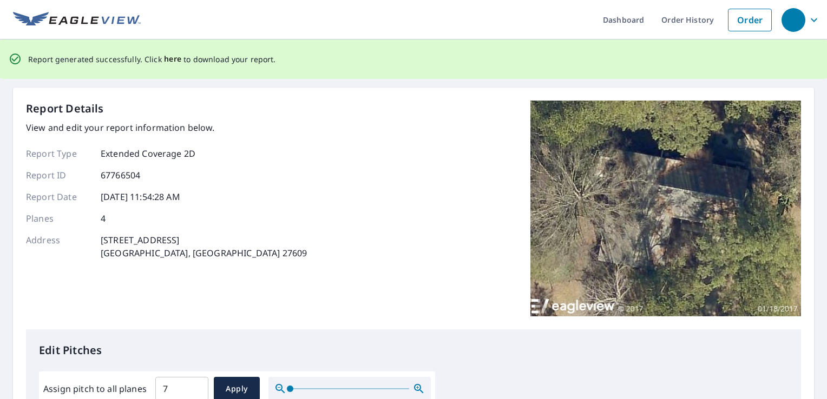  Describe the element at coordinates (58, 175) in the screenshot. I see `p: Report ID` at that location.